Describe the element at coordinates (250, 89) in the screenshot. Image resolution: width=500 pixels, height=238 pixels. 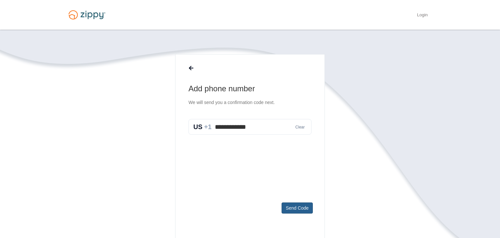
I see `h1: Add phone number` at that location.